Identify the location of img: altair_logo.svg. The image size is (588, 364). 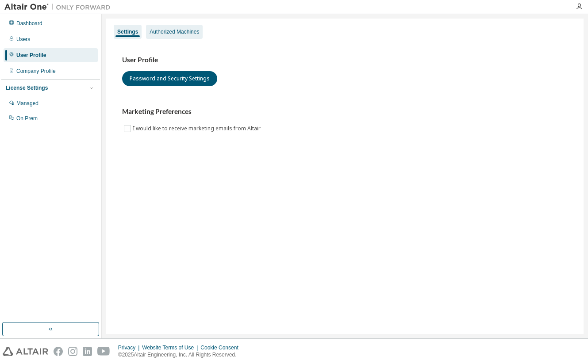
(25, 351).